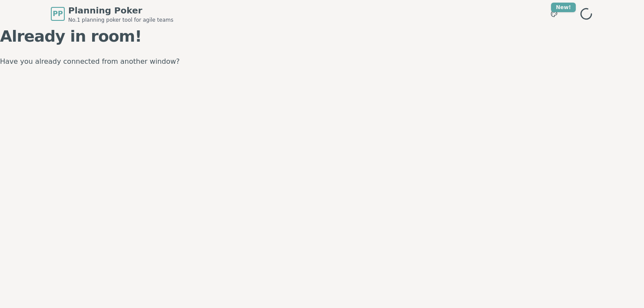  Describe the element at coordinates (57, 14) in the screenshot. I see `span: PP` at that location.